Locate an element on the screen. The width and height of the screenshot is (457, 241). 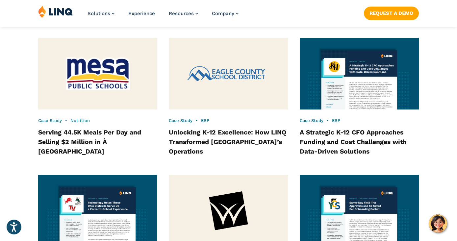
a: Solutions is located at coordinates (101, 13).